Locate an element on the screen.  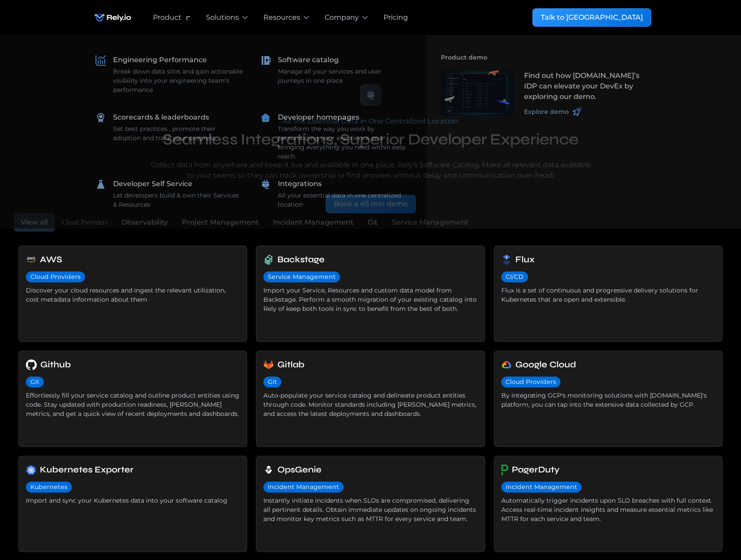
div: CI/CD is located at coordinates (514, 276).